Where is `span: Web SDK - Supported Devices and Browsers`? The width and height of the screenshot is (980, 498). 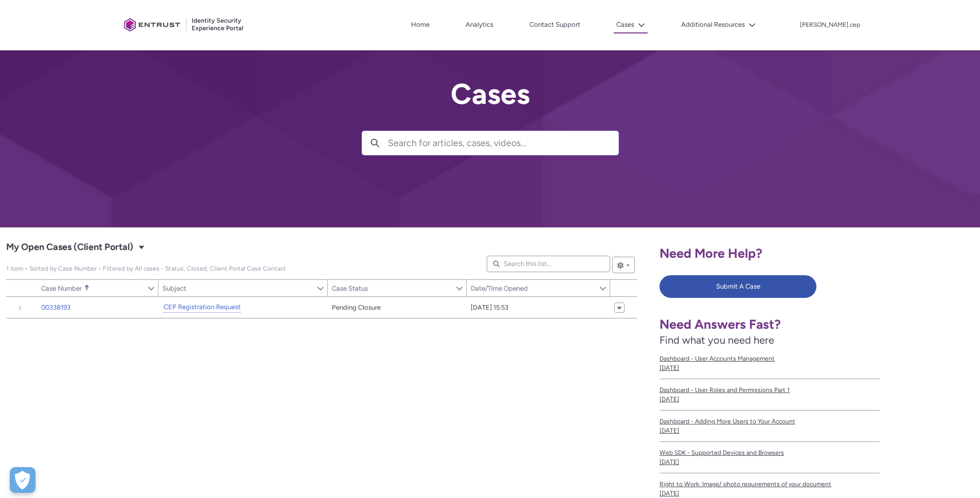
span: Web SDK - Supported Devices and Browsers is located at coordinates (770, 453).